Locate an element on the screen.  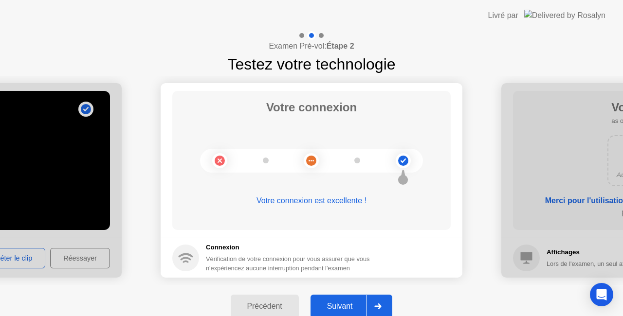
img: Delivered by Rosalyn is located at coordinates (565, 15).